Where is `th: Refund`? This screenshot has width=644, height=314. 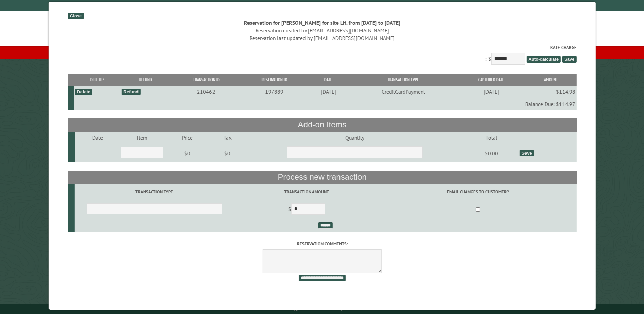
th: Refund is located at coordinates (146, 80).